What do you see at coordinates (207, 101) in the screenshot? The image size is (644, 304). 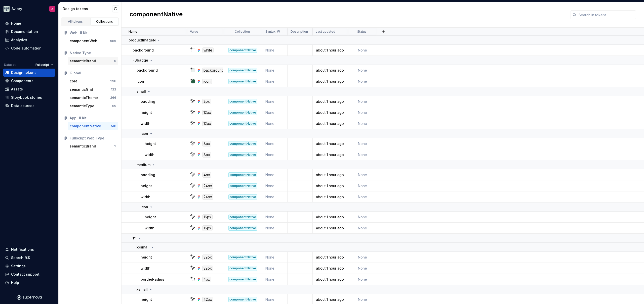 I see `div: 2px` at bounding box center [207, 101].